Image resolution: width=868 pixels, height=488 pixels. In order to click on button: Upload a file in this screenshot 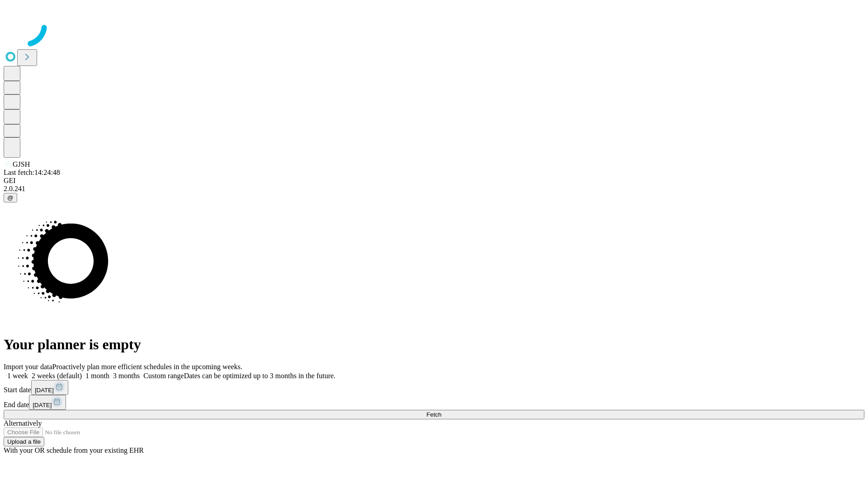, I will do `click(24, 442)`.